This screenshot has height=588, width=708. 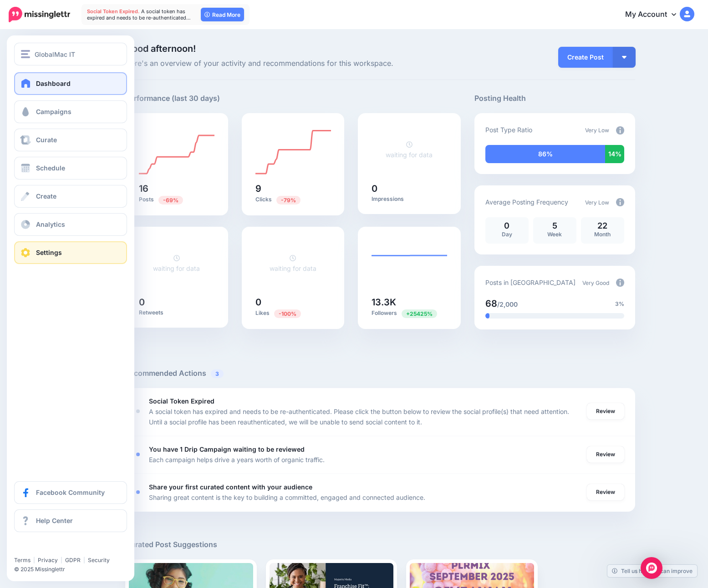 I want to click on span: Good afternoon!, so click(x=161, y=48).